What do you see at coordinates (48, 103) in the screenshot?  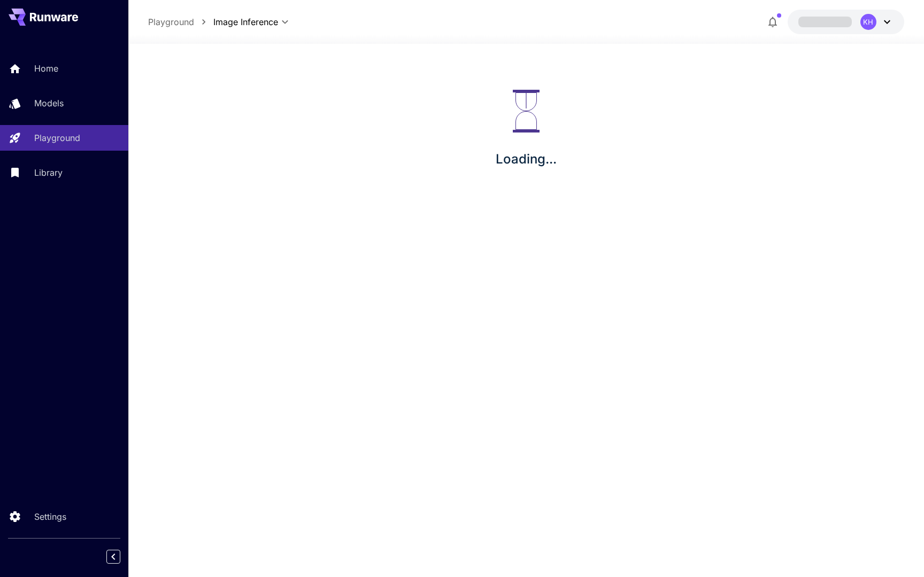 I see `p: Models` at bounding box center [48, 103].